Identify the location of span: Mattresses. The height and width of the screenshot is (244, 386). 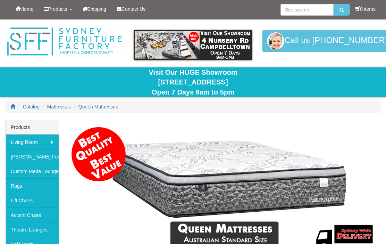
(59, 107).